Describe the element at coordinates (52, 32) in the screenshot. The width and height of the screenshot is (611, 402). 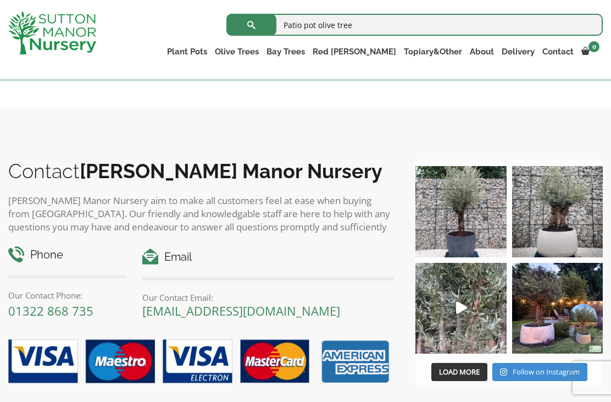
I see `img: logo` at that location.